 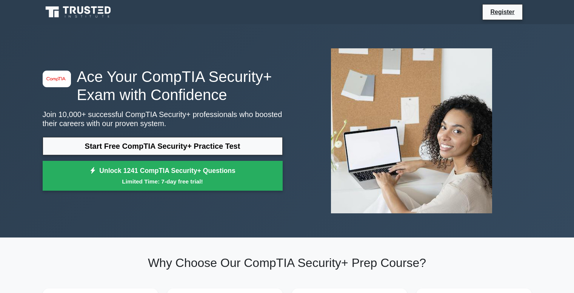 I want to click on p: Join 10,000+ successful CompTIA Security+ professionals who boosted their careers with our proven..., so click(x=163, y=119).